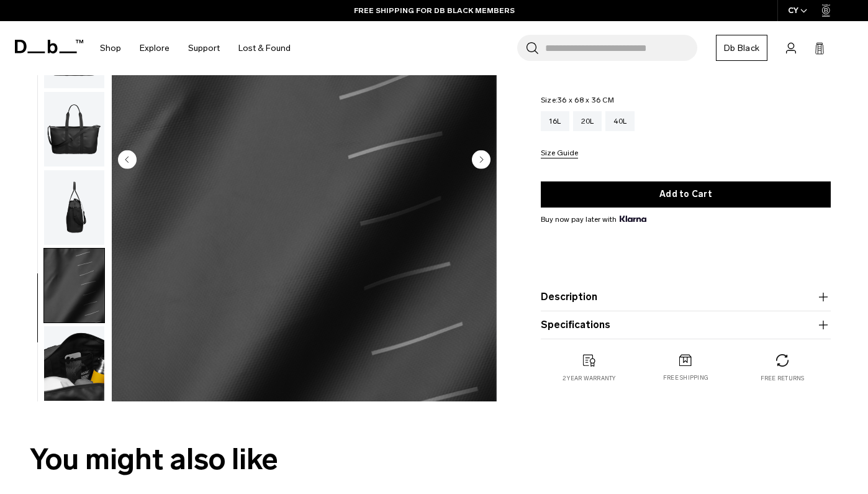  Describe the element at coordinates (265, 48) in the screenshot. I see `a: Lost & Found` at that location.